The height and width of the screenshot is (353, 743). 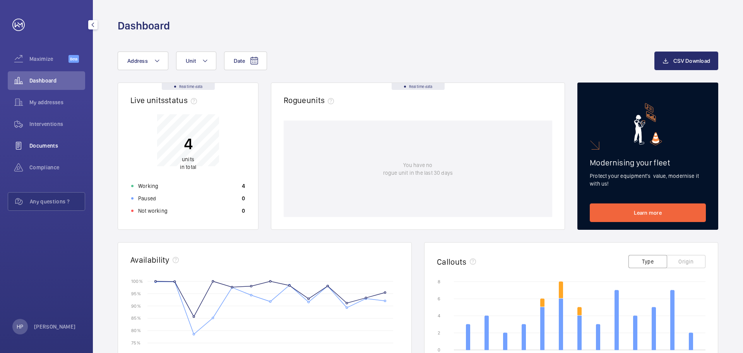 I want to click on span: CSV Download, so click(x=692, y=61).